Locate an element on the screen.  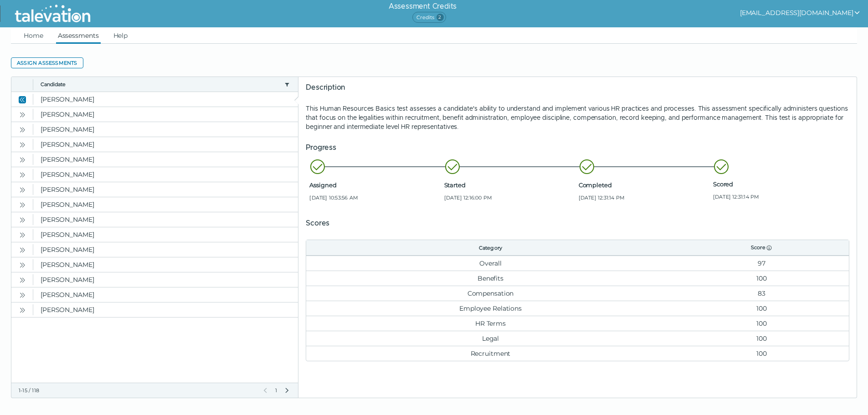
h5: Scores is located at coordinates (577, 223).